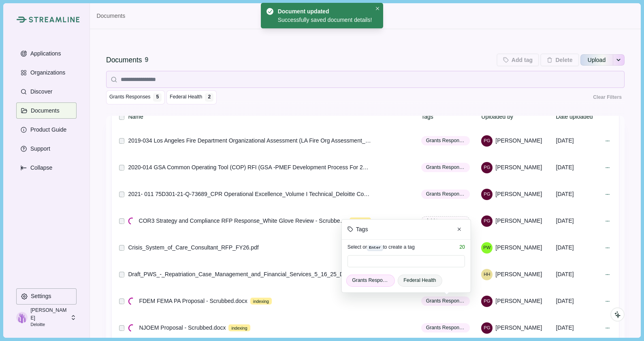  Describe the element at coordinates (46, 72) in the screenshot. I see `a: Organizations` at that location.